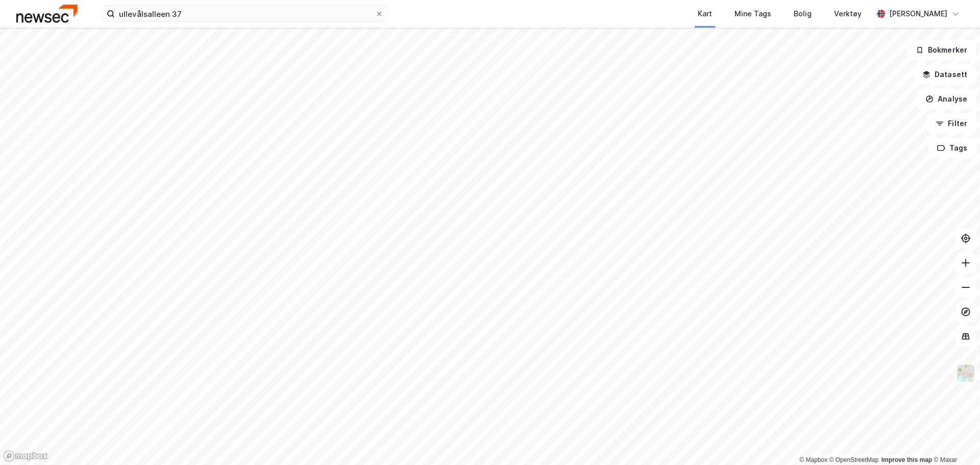 This screenshot has width=980, height=465. What do you see at coordinates (705, 14) in the screenshot?
I see `div: Kart` at bounding box center [705, 14].